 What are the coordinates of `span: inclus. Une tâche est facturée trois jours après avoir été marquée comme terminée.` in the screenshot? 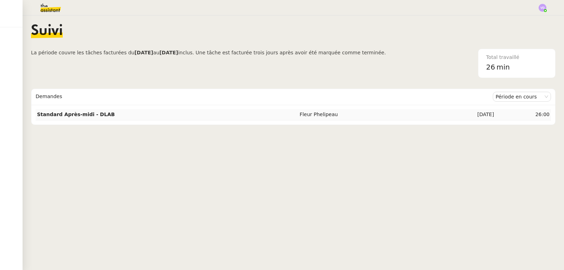 It's located at (282, 53).